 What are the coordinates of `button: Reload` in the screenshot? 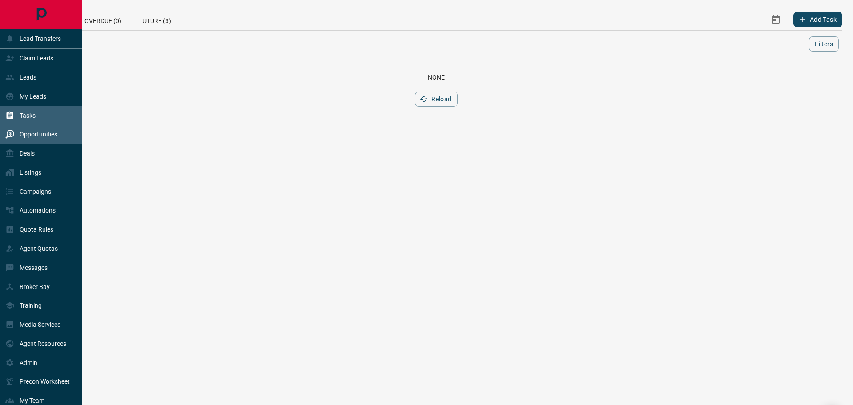 It's located at (436, 99).